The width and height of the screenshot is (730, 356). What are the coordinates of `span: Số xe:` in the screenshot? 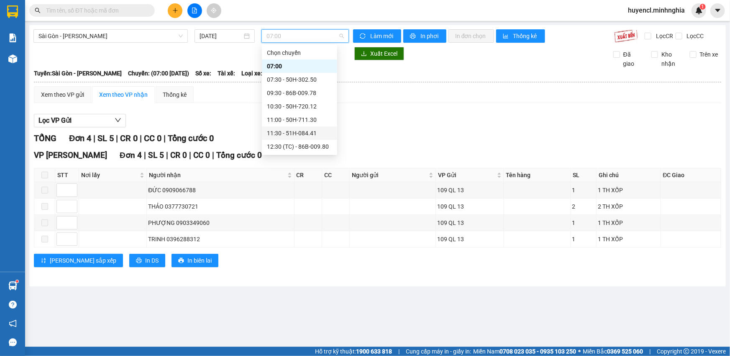 It's located at (203, 73).